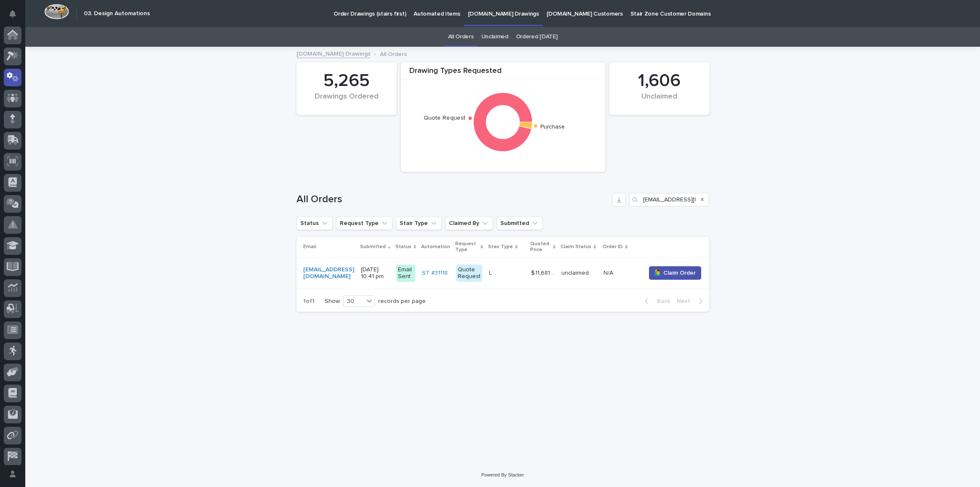 The image size is (980, 487). What do you see at coordinates (691, 301) in the screenshot?
I see `button: Next` at bounding box center [691, 301].